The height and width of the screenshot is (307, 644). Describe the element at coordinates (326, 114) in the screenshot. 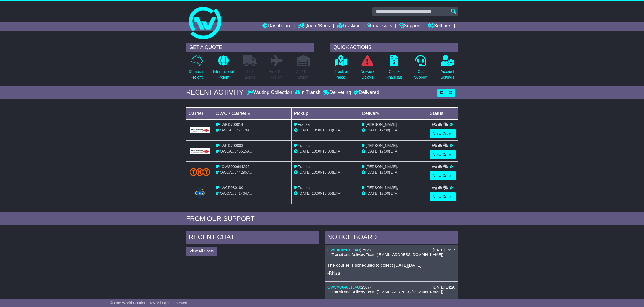

I see `td: Pickup` at that location.